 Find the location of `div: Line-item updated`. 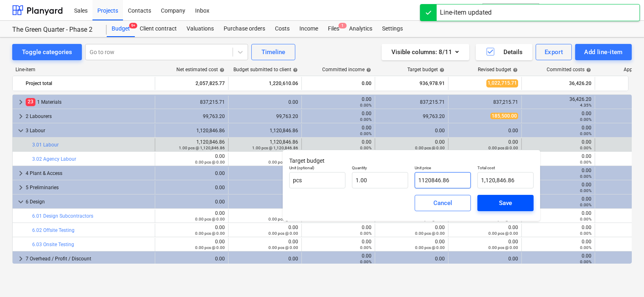

div: Line-item updated is located at coordinates (465, 12).